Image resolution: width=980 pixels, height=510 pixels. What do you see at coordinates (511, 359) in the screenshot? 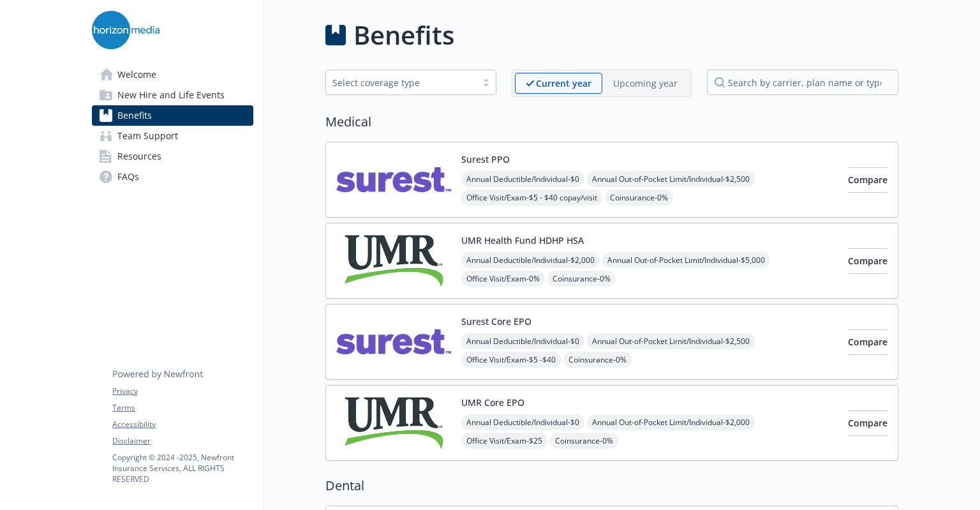
I see `span: Office Visit/Exam - $5 -$40` at bounding box center [511, 359].